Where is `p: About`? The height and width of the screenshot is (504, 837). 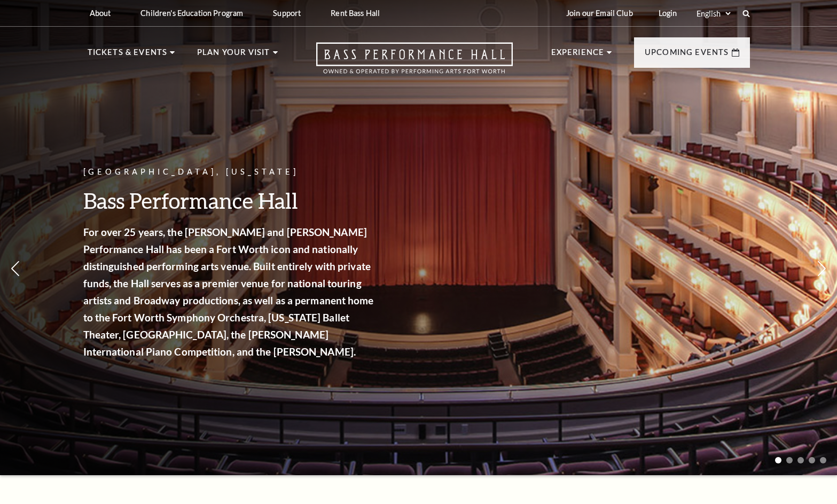
p: About is located at coordinates (100, 13).